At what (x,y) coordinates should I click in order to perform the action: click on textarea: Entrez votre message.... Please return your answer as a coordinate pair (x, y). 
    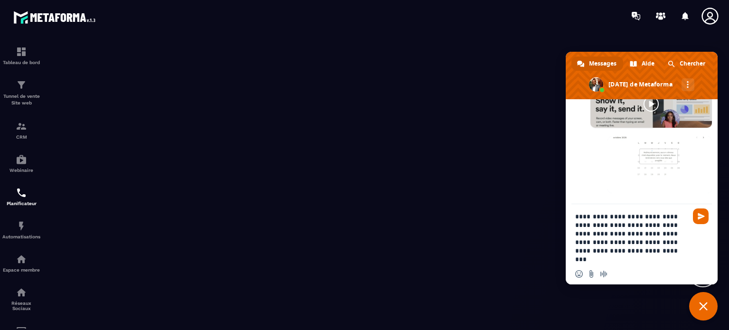
    Looking at the image, I should click on (631, 238).